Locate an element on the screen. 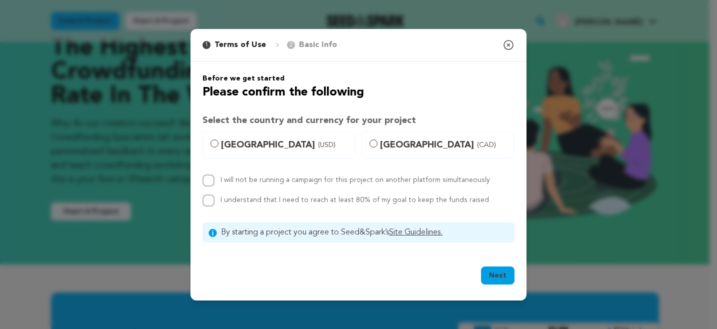  h2: Please confirm the following is located at coordinates (359, 93).